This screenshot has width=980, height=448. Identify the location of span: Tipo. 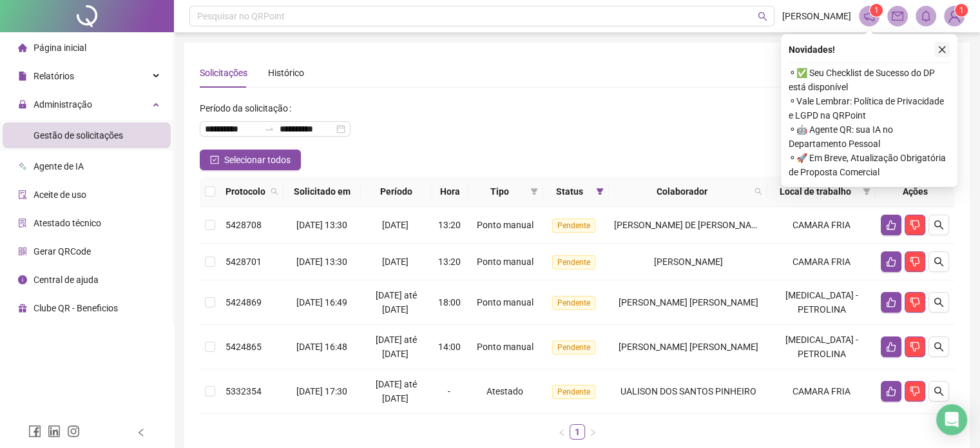
(500, 191).